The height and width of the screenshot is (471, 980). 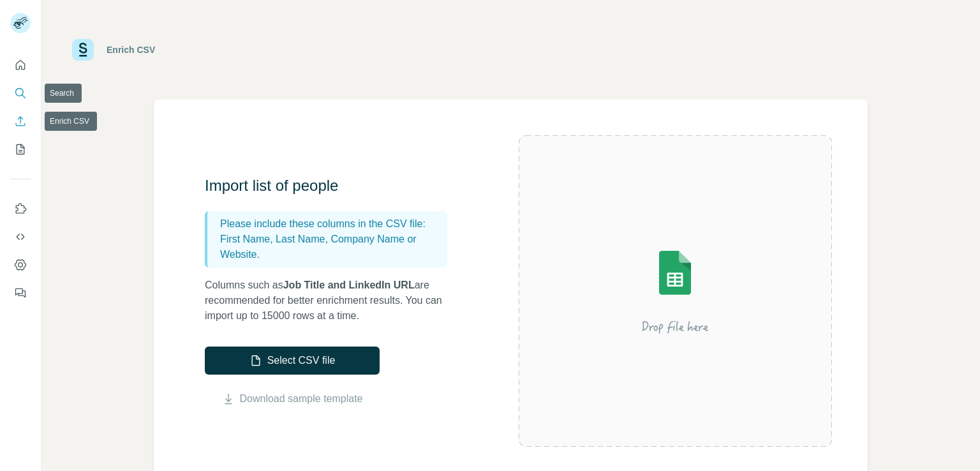 What do you see at coordinates (332, 301) in the screenshot?
I see `p: Columns such as are recommended for better enrichment results. You can import up to 15000 rows at...` at bounding box center [332, 301].